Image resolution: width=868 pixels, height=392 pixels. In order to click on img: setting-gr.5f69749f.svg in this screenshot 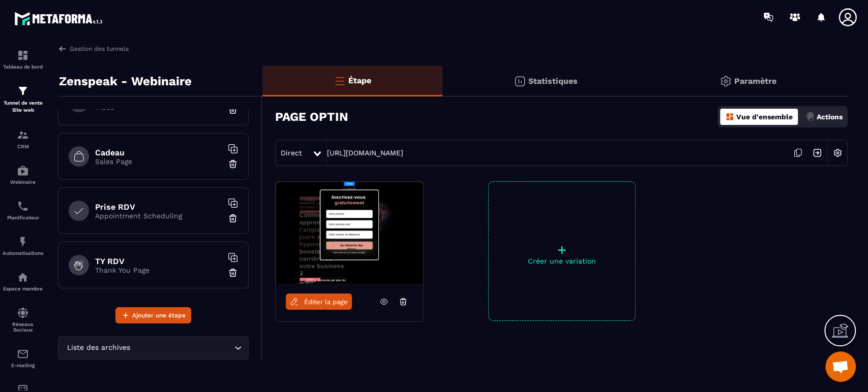, I will do `click(726, 81)`.